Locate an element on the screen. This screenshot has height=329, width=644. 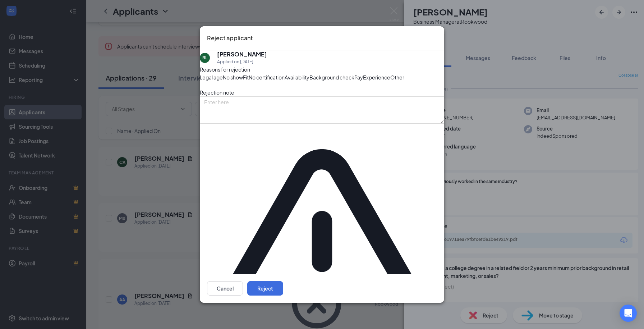
span: Experience is located at coordinates (377, 77).